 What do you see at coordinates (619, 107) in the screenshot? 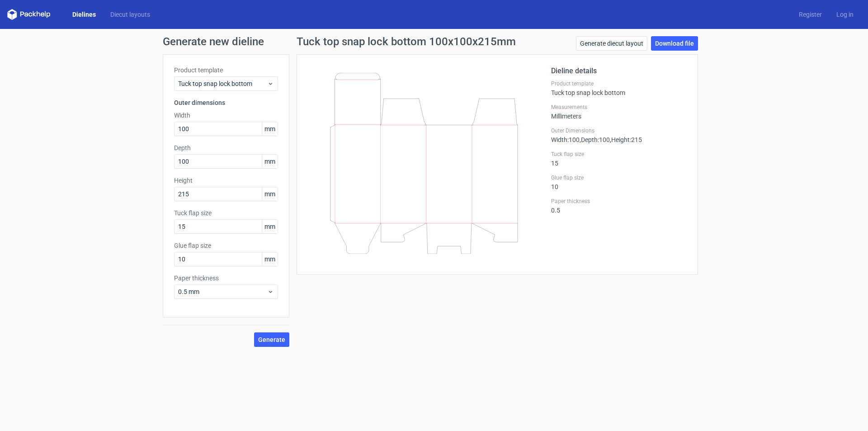
I see `label: Measurements` at bounding box center [619, 107].